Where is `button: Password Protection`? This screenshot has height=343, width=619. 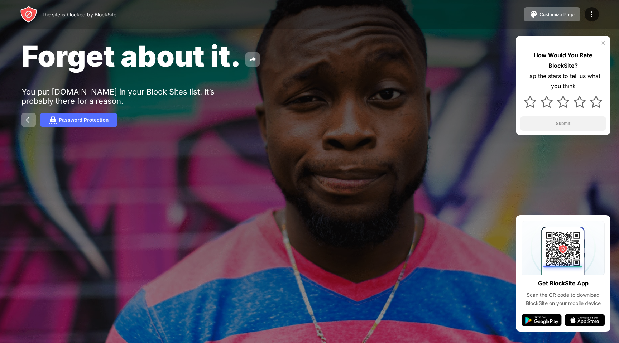
button: Password Protection is located at coordinates (78, 120).